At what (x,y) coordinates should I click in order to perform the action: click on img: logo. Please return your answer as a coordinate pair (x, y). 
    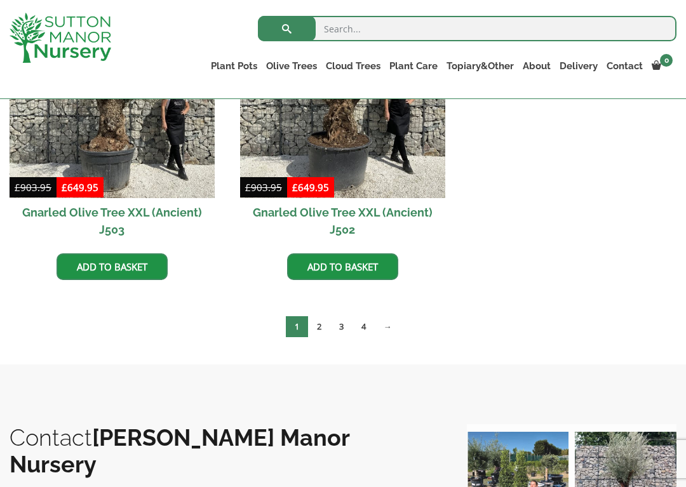
    Looking at the image, I should click on (60, 37).